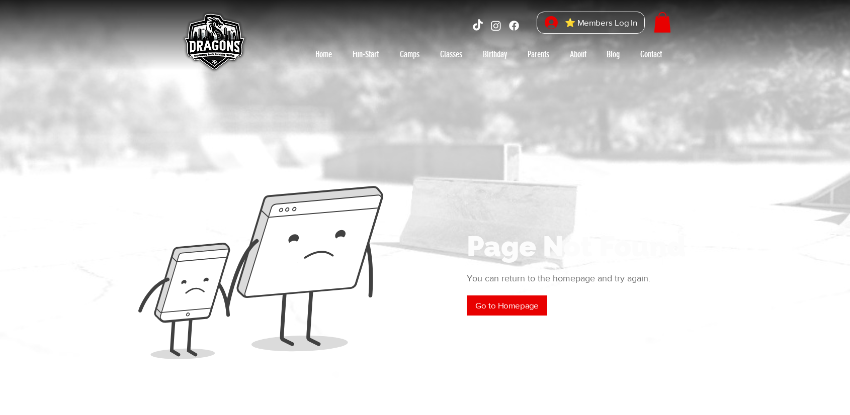  What do you see at coordinates (613, 54) in the screenshot?
I see `p: Blog` at bounding box center [613, 54].